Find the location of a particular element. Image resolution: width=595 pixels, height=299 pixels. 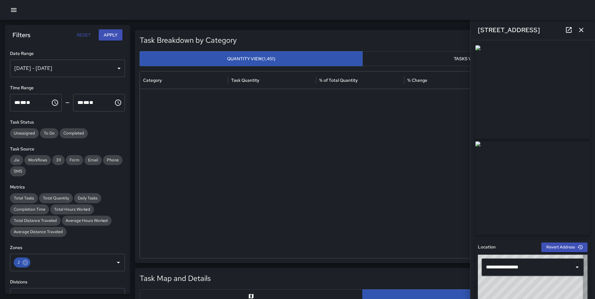

div: Total Tasks is located at coordinates (24, 198).